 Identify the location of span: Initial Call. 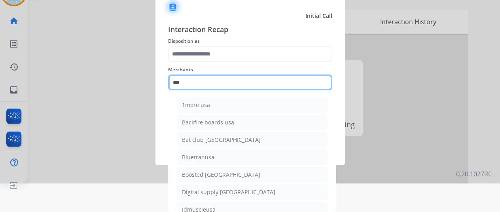
(319, 16).